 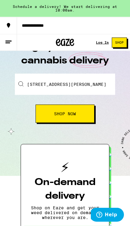 What do you see at coordinates (102, 42) in the screenshot?
I see `div: Log In` at bounding box center [102, 42].